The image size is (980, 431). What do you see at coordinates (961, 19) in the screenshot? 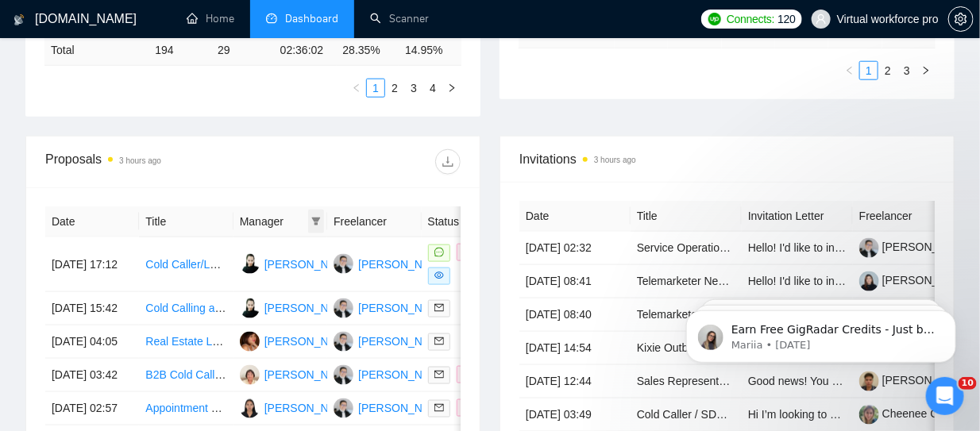
I see `button: setting` at bounding box center [961, 19].